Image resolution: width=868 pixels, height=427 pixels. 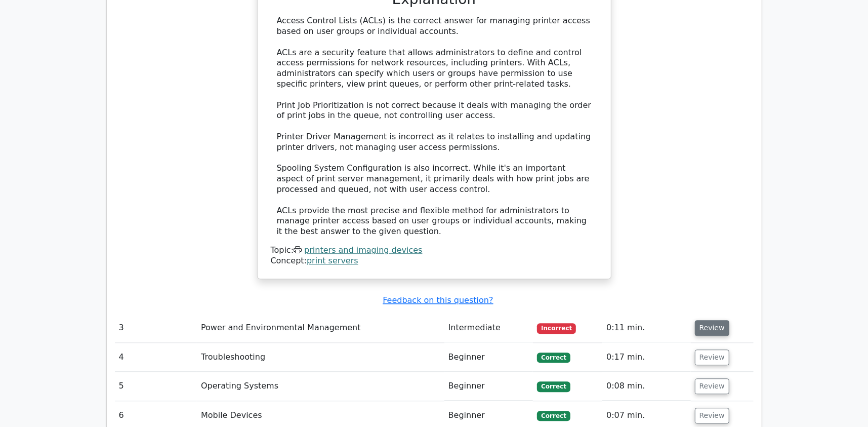 I want to click on td: 5, so click(x=156, y=385).